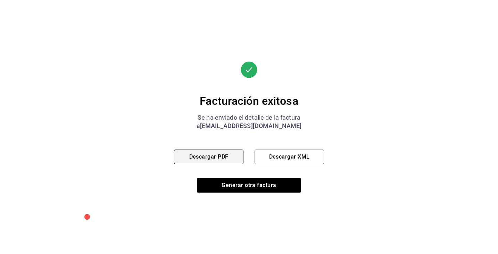 The height and width of the screenshot is (254, 498). What do you see at coordinates (289, 157) in the screenshot?
I see `button: Descargar XML` at bounding box center [289, 157].